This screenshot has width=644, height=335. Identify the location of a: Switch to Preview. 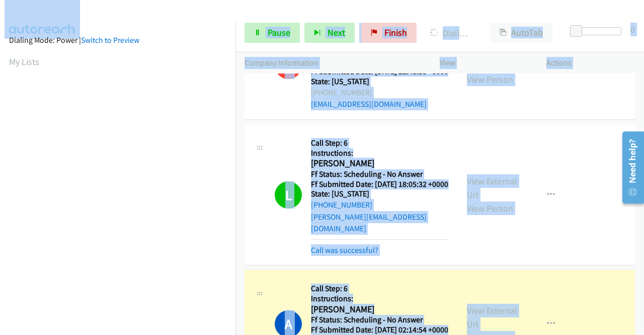
(110, 40).